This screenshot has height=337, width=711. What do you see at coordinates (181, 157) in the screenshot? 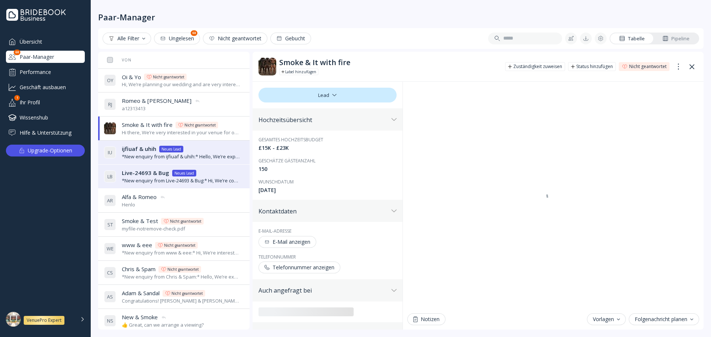
I see `div: *New enquiry from ijfiuaf & uhih:* Hello, We’re exploring options for our wedding venue, and your...` at bounding box center [181, 157].